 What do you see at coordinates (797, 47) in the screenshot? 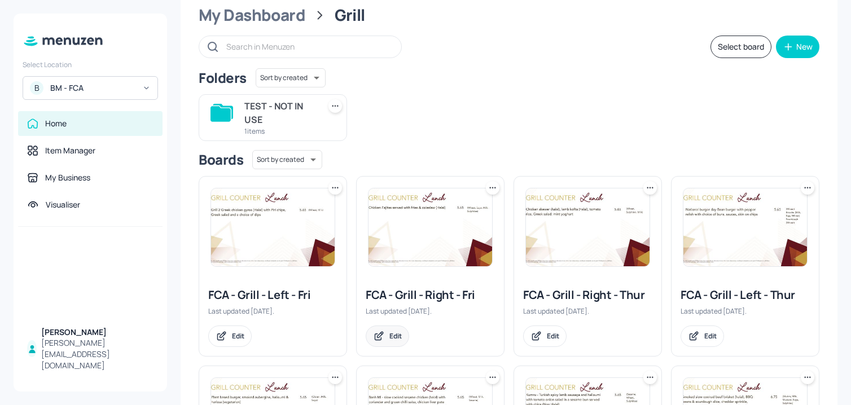
I see `button: New` at bounding box center [797, 47].